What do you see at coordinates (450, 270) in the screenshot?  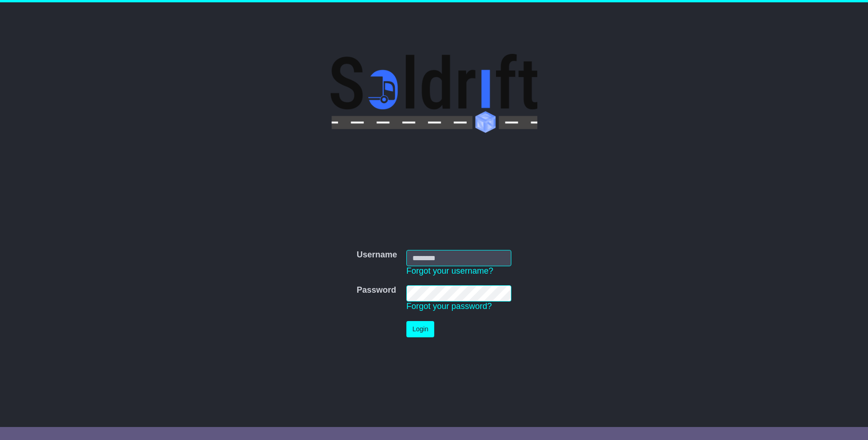 I see `a: Forgot your username?` at bounding box center [450, 270].